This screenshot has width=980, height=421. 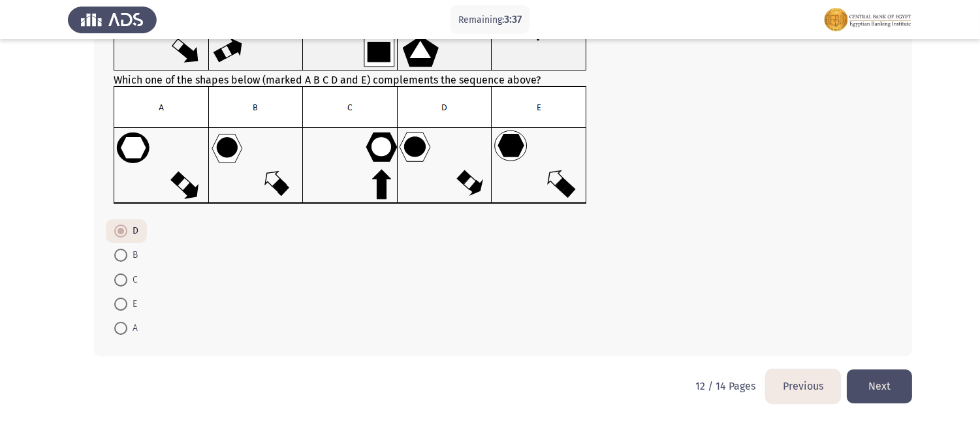 I want to click on span: E, so click(x=132, y=304).